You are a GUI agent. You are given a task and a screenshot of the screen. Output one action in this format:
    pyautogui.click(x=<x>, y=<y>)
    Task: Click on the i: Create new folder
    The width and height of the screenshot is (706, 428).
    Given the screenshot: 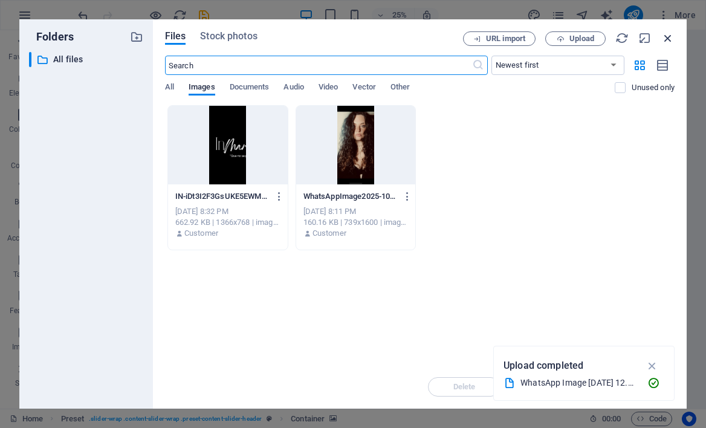 What is the action you would take?
    pyautogui.click(x=137, y=37)
    